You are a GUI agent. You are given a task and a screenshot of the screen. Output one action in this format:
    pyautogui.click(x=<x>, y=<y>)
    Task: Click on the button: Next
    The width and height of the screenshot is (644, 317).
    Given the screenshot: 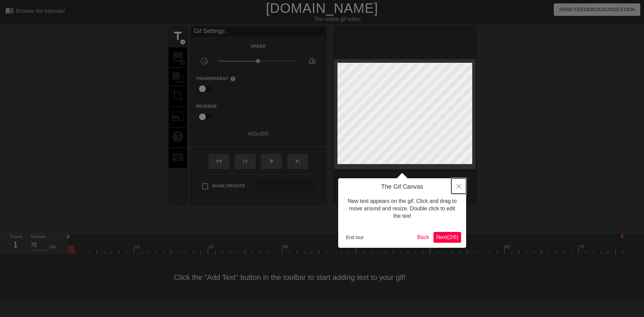 What is the action you would take?
    pyautogui.click(x=447, y=237)
    